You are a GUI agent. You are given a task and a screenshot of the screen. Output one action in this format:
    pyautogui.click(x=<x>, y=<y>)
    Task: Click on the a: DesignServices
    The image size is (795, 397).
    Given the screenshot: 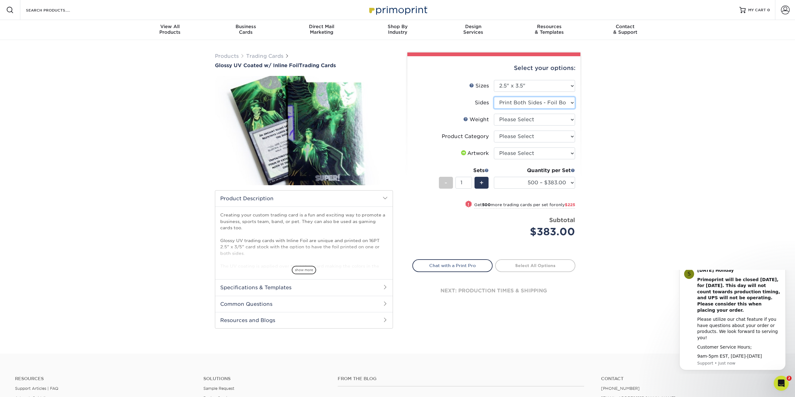 What is the action you would take?
    pyautogui.click(x=473, y=30)
    